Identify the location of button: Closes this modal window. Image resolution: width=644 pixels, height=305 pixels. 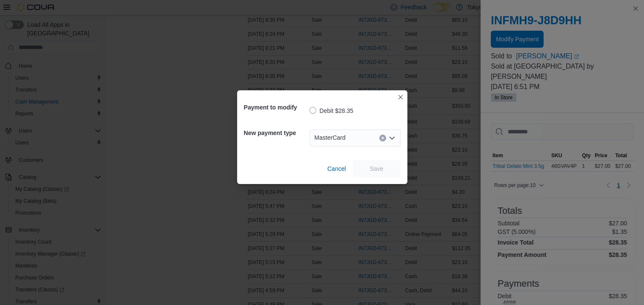
(401, 97).